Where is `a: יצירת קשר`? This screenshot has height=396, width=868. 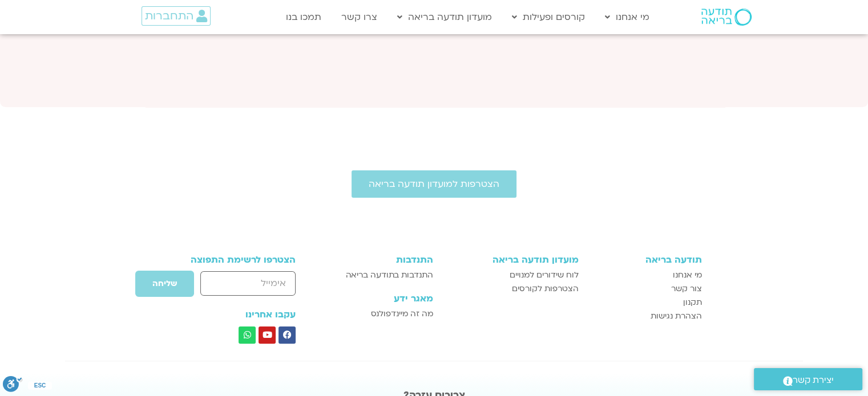
a: יצירת קשר is located at coordinates (808, 379).